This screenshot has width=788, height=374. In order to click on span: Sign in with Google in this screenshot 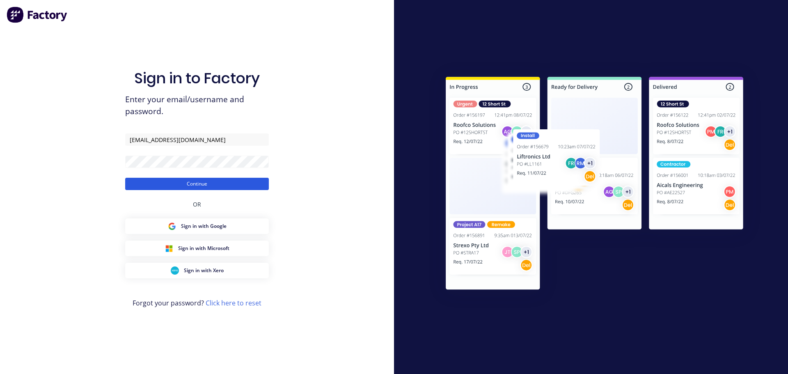, I will do `click(204, 226)`.